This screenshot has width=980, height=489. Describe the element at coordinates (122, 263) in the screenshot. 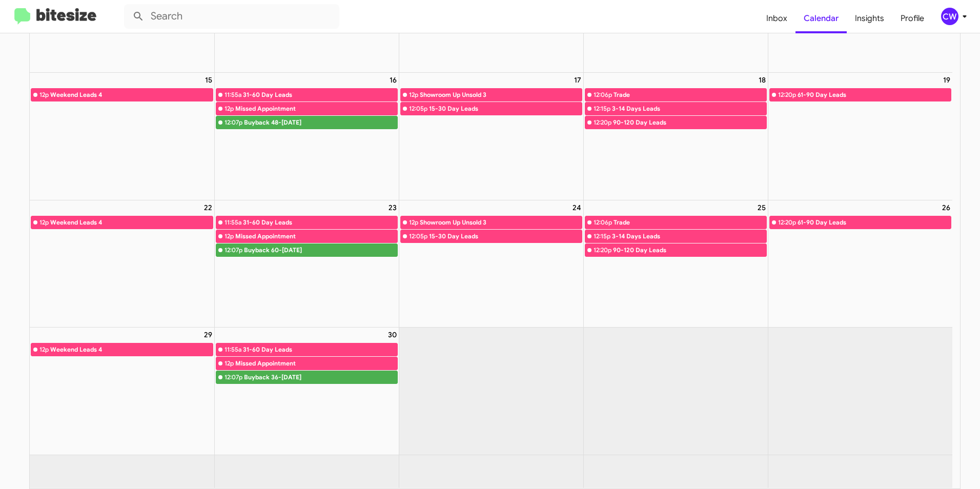

I see `td: September 22, 2025` at that location.